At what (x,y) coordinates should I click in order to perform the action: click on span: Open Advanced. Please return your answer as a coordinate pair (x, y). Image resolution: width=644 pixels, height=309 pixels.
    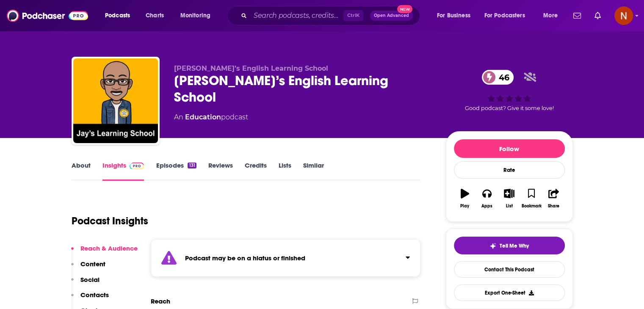
    Looking at the image, I should click on (391, 16).